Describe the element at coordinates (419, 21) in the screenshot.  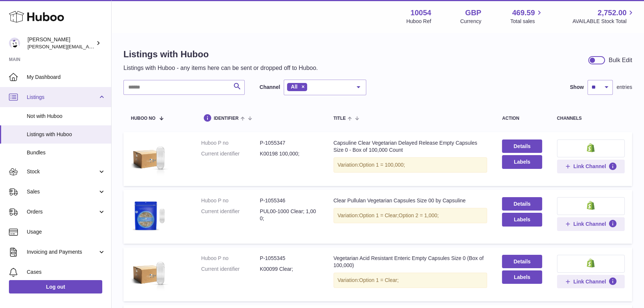
I see `div: Huboo Ref` at that location.